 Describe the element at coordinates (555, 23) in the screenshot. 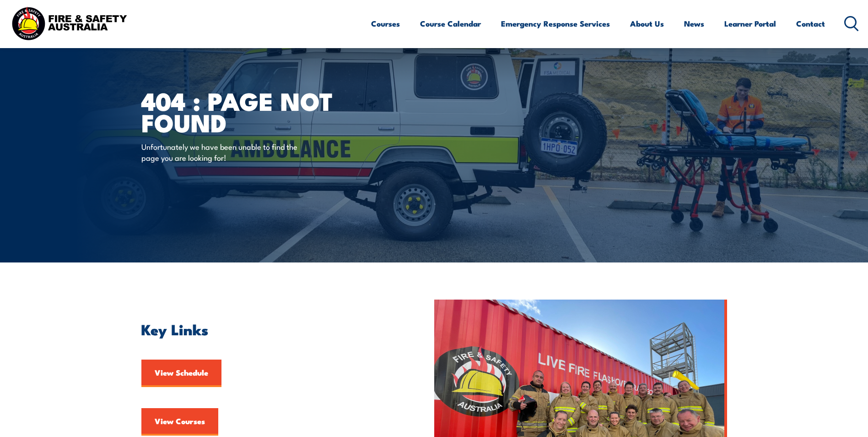

I see `a: Emergency Response Services` at that location.